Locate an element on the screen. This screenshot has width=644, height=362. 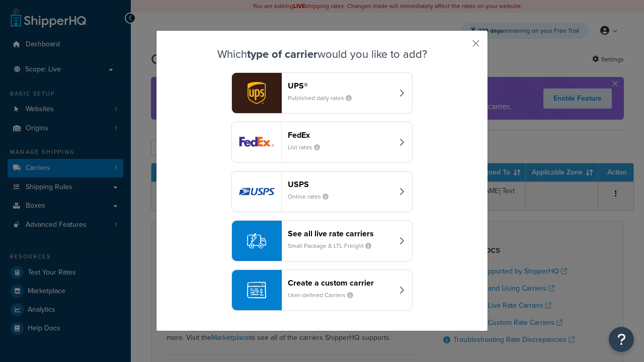
h3: Which would you like to add? is located at coordinates (322, 54).